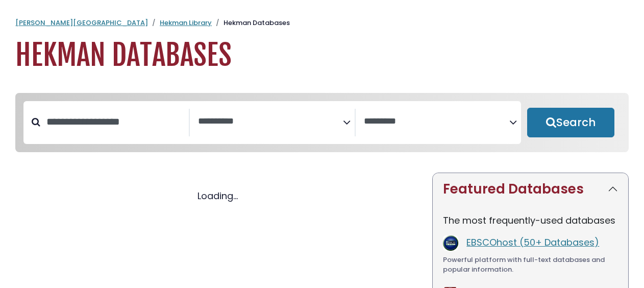  What do you see at coordinates (530, 265) in the screenshot?
I see `div: Powerful platform with full-text databases and popular information.` at bounding box center [530, 265].